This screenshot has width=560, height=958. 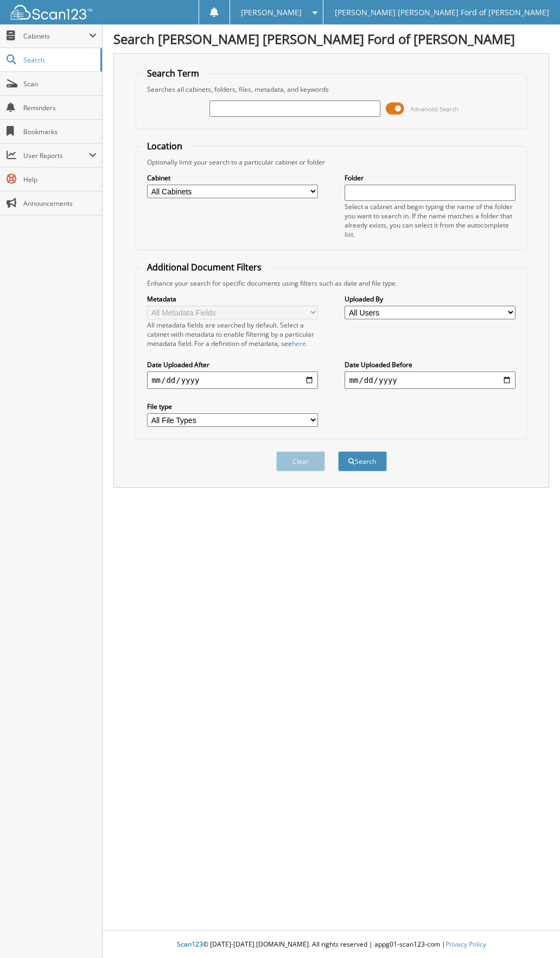 I want to click on label: File type, so click(x=232, y=406).